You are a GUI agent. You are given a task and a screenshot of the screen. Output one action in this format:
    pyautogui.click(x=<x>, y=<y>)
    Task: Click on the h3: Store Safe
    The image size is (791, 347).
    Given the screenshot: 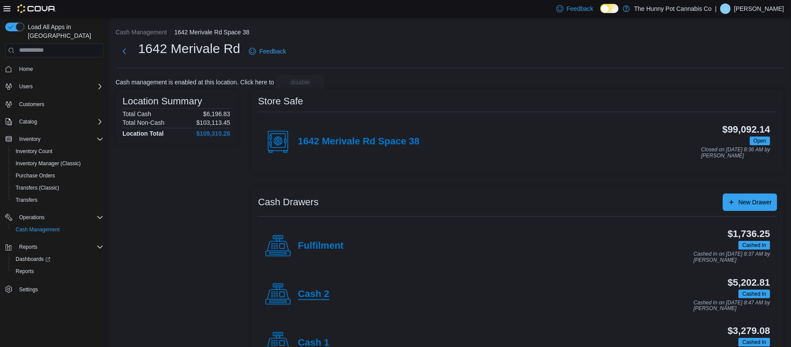 What is the action you would take?
    pyautogui.click(x=281, y=101)
    